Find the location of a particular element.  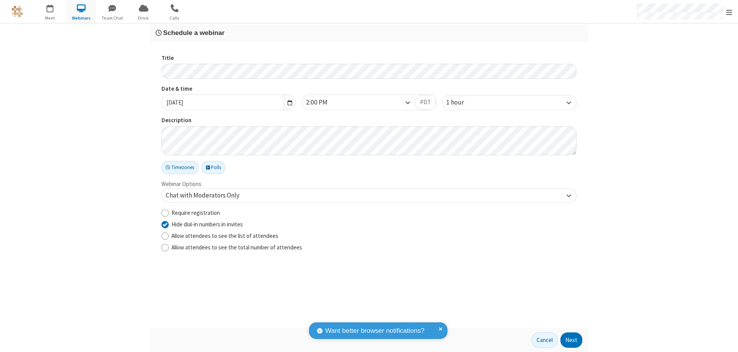

span: Webinars is located at coordinates (81, 18).